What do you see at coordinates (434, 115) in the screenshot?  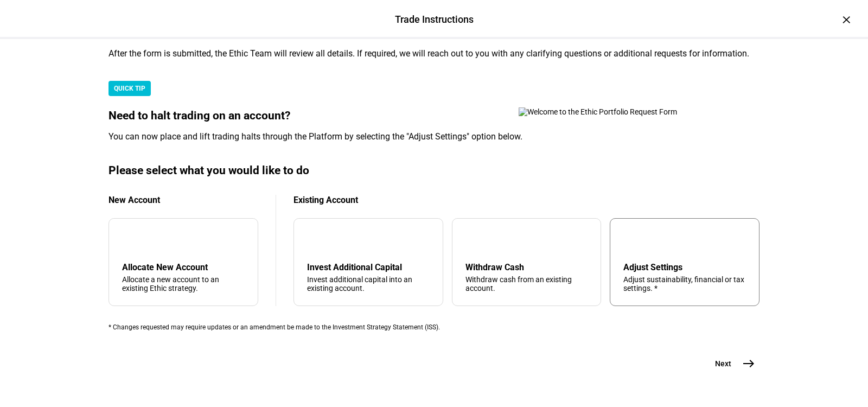 I see `div: Need to halt trading on an account?` at bounding box center [434, 115].